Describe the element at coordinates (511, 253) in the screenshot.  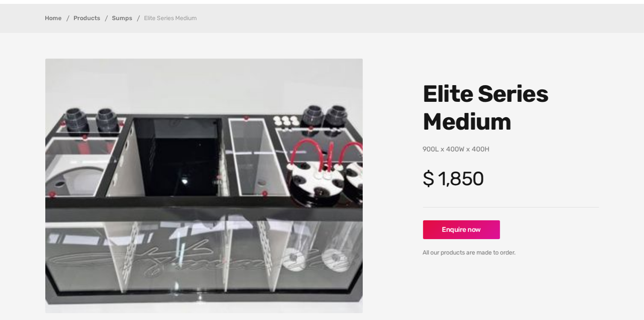
I see `div: All our products are made to order.` at that location.